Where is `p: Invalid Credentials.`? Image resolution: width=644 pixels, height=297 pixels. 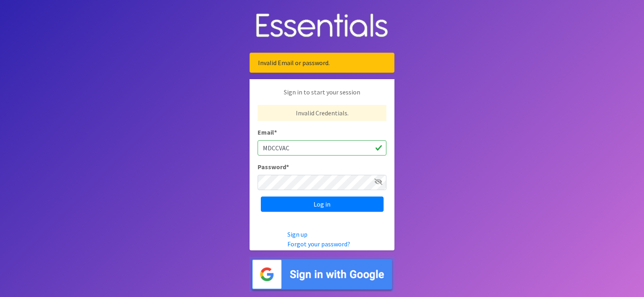 p: Invalid Credentials. is located at coordinates (322, 113).